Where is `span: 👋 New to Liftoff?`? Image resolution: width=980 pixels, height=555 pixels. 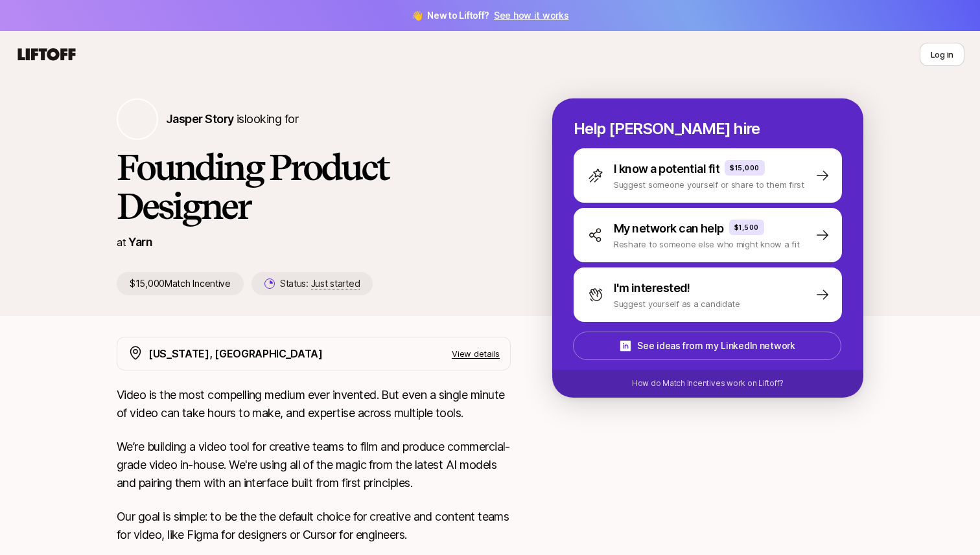 span: 👋 New to Liftoff? is located at coordinates (490, 16).